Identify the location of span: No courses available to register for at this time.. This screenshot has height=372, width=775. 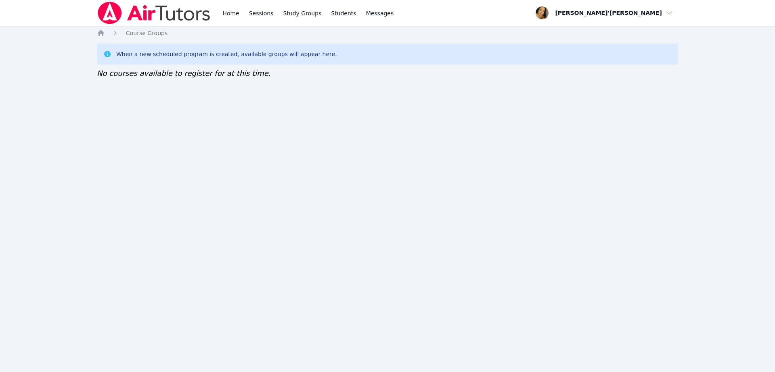
(184, 73).